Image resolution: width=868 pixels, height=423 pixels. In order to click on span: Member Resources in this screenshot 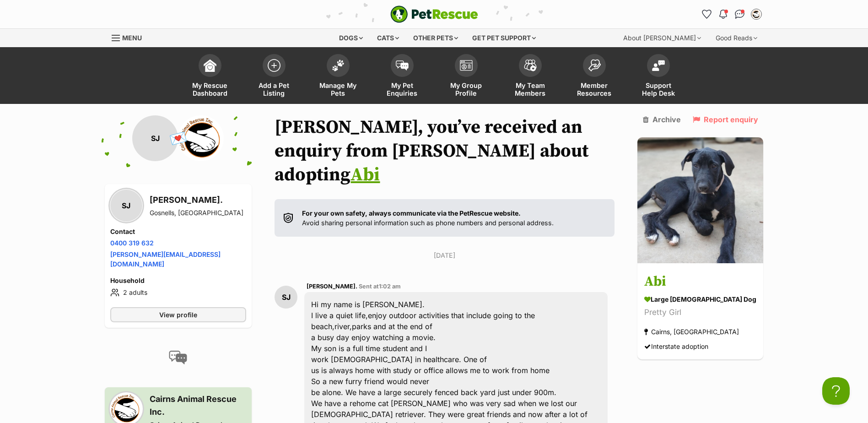, I will do `click(594, 89)`.